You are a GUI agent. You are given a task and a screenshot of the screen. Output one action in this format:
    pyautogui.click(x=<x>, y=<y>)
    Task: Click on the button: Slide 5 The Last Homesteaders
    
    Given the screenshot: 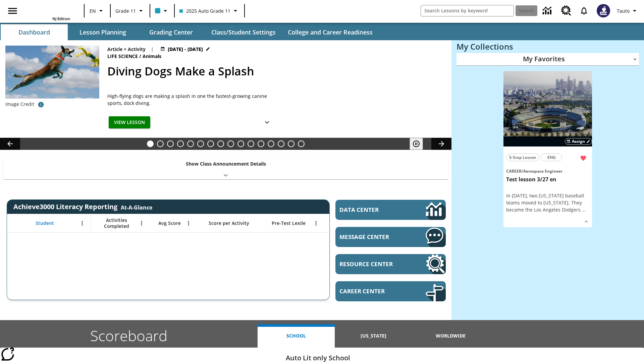 What is the action you would take?
    pyautogui.click(x=190, y=144)
    